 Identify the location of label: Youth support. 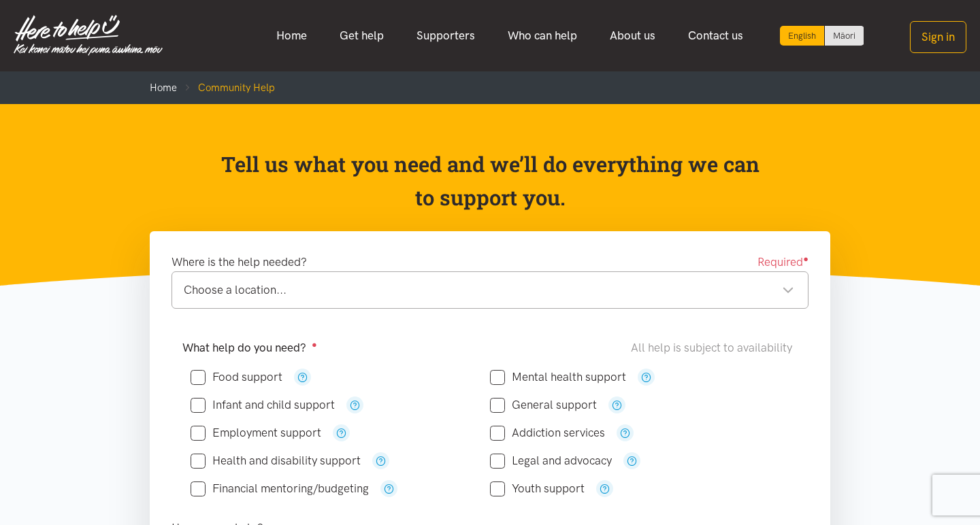
(537, 488).